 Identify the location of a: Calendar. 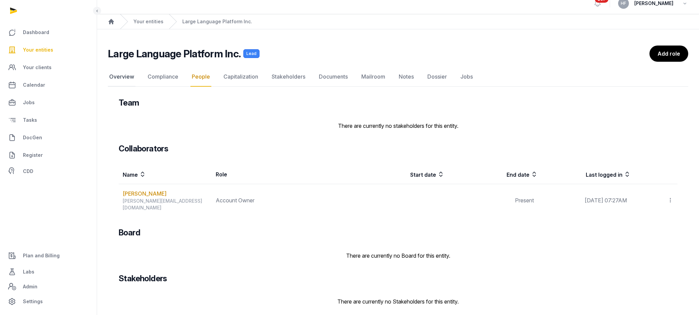
(48, 85).